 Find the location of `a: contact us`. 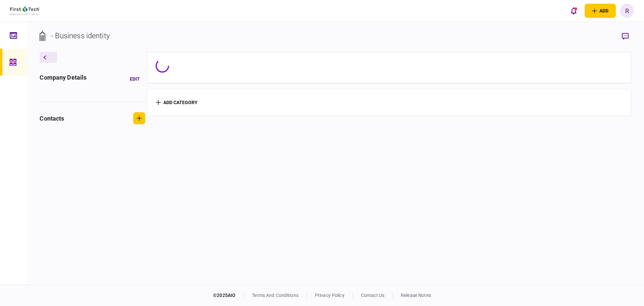

a: contact us is located at coordinates (373, 295).